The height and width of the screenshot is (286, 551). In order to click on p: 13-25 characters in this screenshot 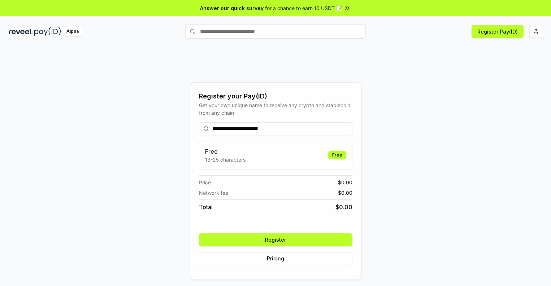, I will do `click(225, 160)`.